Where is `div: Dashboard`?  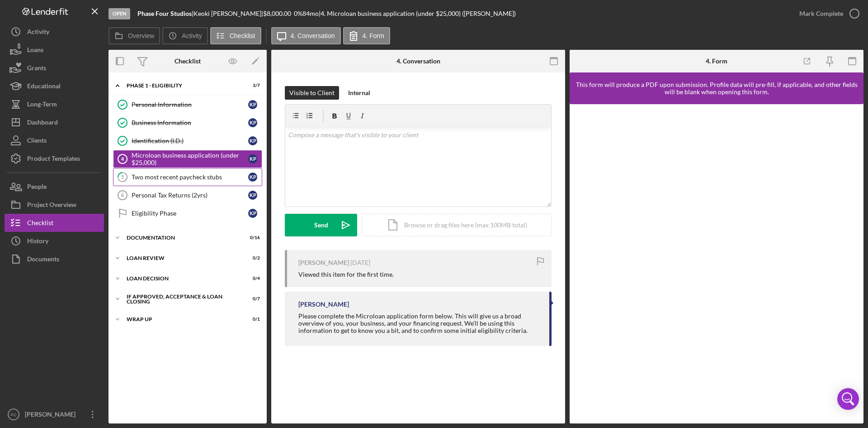 div: Dashboard is located at coordinates (43, 123).